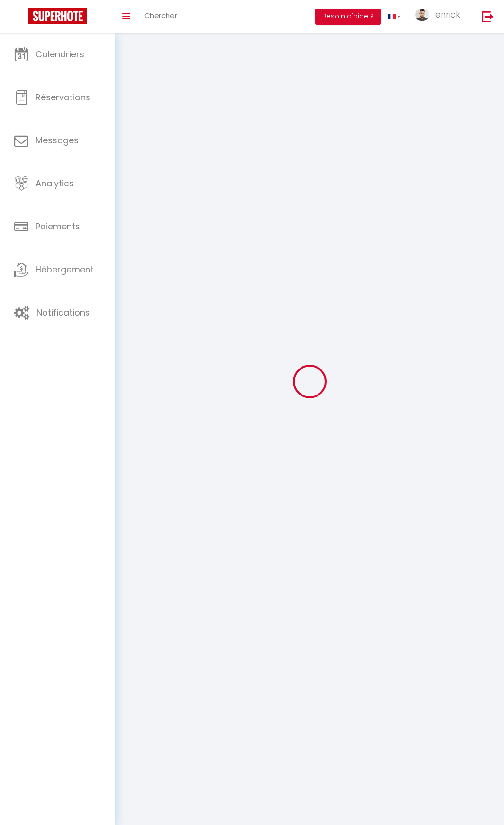  I want to click on span: Notifications, so click(63, 312).